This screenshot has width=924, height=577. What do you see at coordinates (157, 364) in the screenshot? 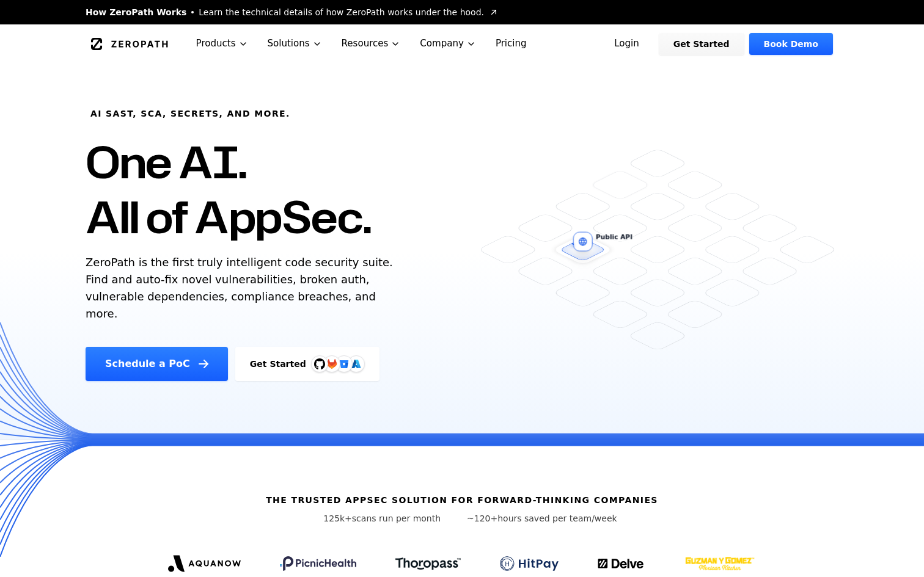
I see `a: Schedule a PoC` at bounding box center [157, 364].